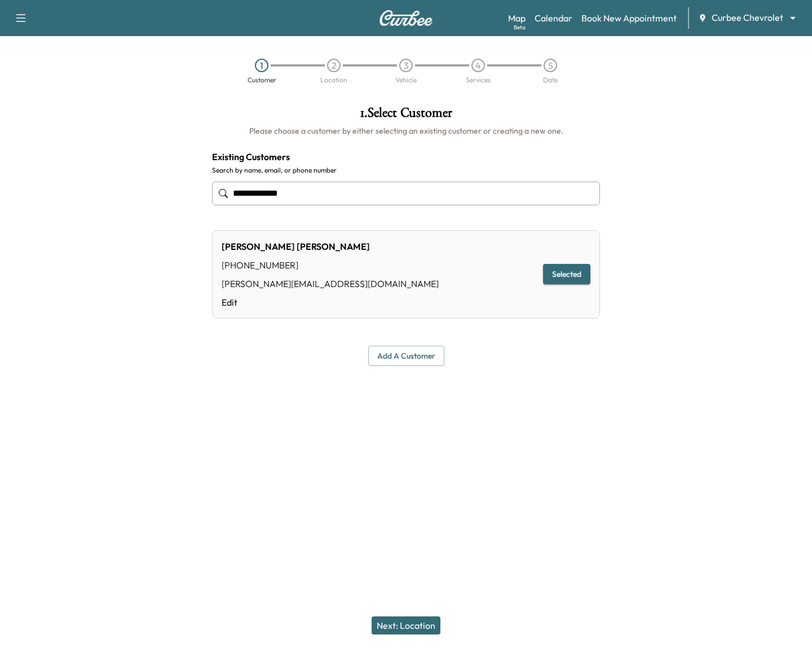 Image resolution: width=812 pixels, height=648 pixels. What do you see at coordinates (406, 18) in the screenshot?
I see `img: Curbee Logo` at bounding box center [406, 18].